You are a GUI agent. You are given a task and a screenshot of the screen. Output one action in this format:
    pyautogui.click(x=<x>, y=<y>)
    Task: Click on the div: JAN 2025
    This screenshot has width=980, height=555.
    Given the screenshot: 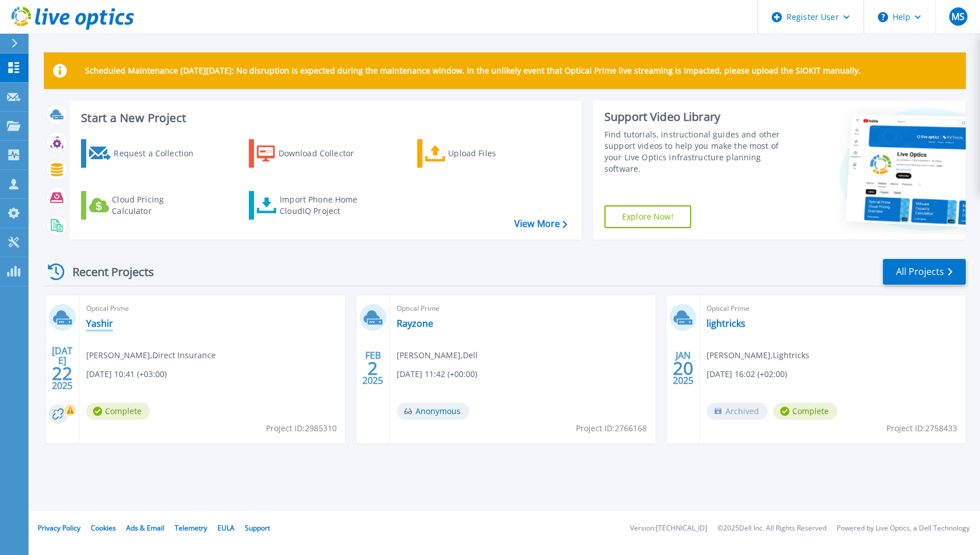 What is the action you would take?
    pyautogui.click(x=683, y=368)
    